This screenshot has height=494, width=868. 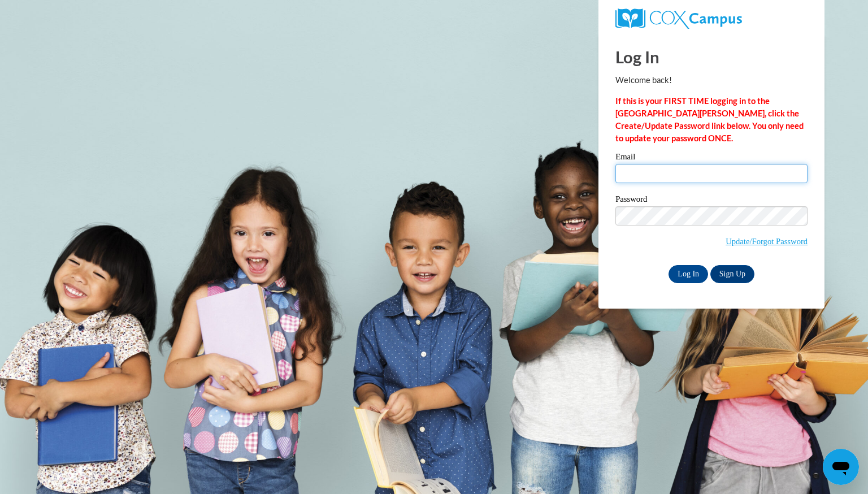 I want to click on input: Log In, so click(x=688, y=274).